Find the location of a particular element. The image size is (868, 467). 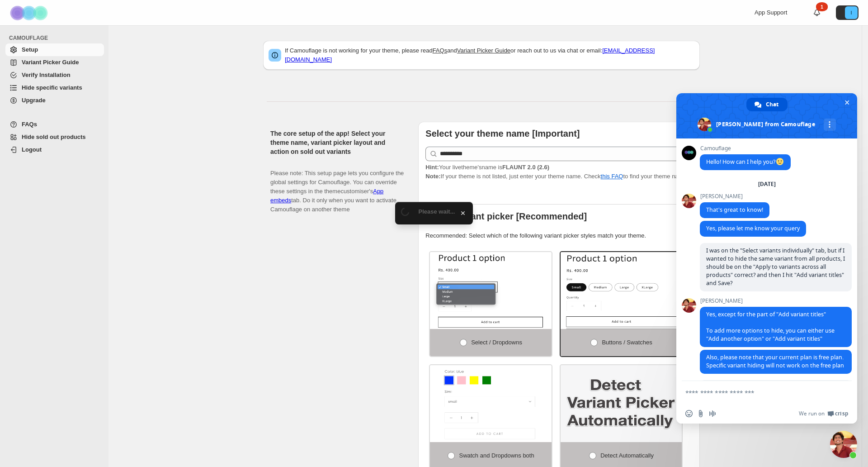

a: Setup is located at coordinates (55, 50).